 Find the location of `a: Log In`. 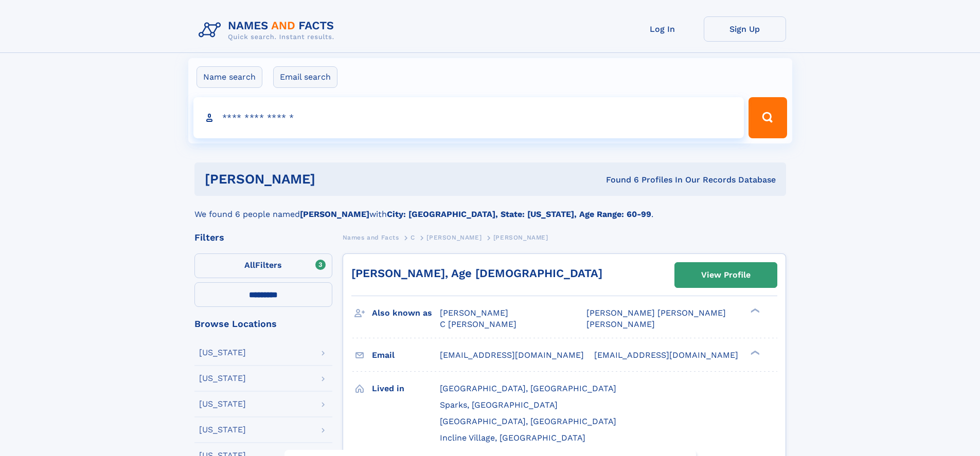

a: Log In is located at coordinates (662, 29).